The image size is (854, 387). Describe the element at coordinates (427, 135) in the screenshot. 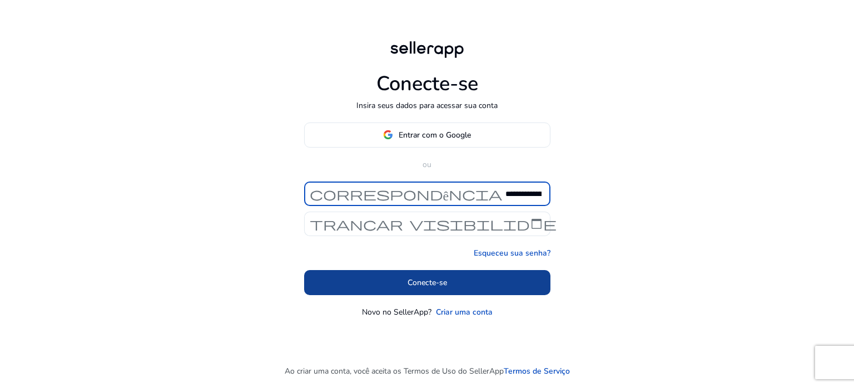

I see `button: Entrar com o Google` at that location.